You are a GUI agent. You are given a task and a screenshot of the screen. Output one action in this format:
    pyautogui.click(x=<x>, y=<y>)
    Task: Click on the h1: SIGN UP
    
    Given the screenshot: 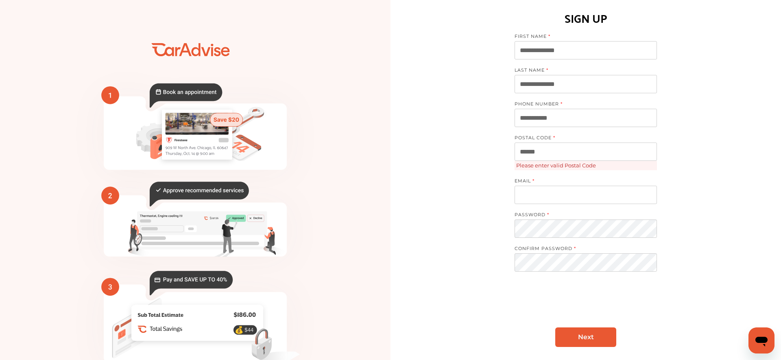 What is the action you would take?
    pyautogui.click(x=586, y=17)
    